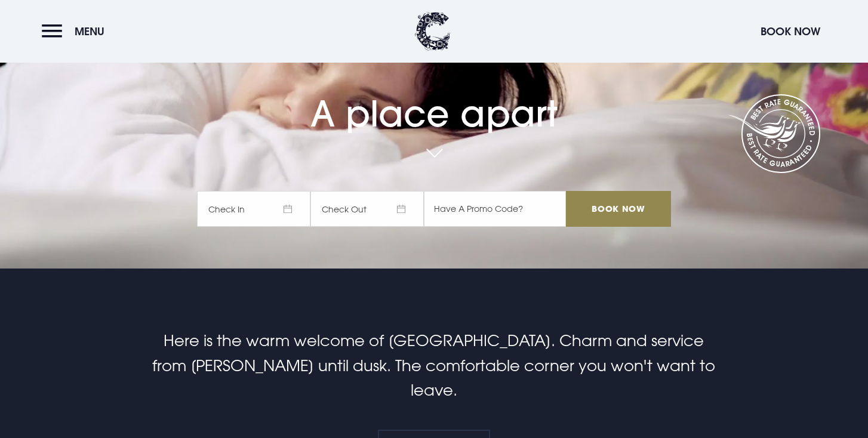  What do you see at coordinates (368, 209) in the screenshot?
I see `span: Check Out` at bounding box center [368, 209].